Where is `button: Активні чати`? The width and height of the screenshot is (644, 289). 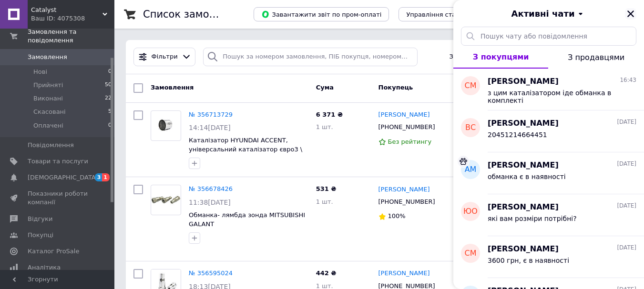
button: Активні чати is located at coordinates (548, 14).